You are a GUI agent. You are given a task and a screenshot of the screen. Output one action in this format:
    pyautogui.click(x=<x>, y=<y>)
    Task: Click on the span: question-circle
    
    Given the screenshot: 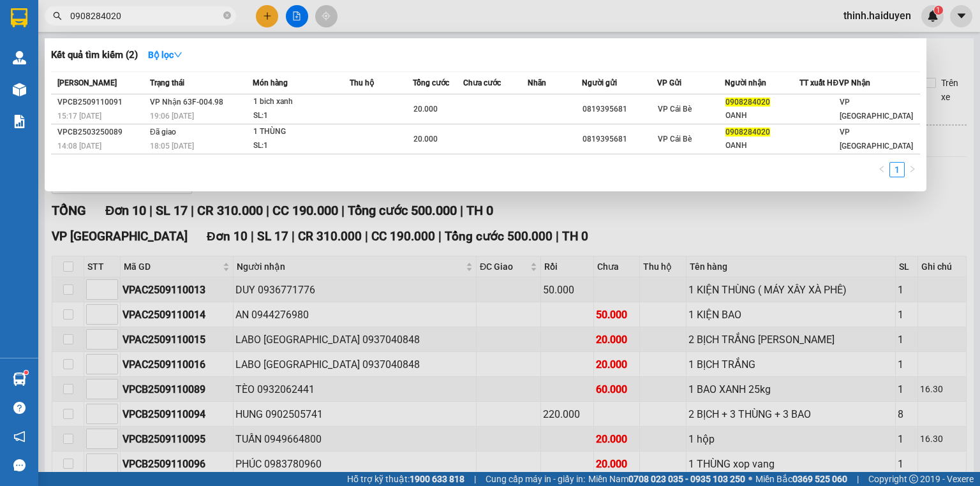 What is the action you would take?
    pyautogui.click(x=19, y=407)
    